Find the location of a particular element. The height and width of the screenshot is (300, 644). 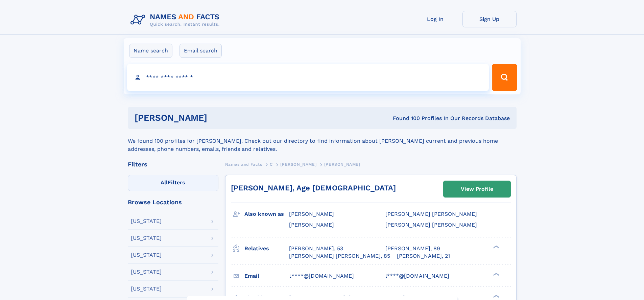

div: View Profile is located at coordinates (477, 189).